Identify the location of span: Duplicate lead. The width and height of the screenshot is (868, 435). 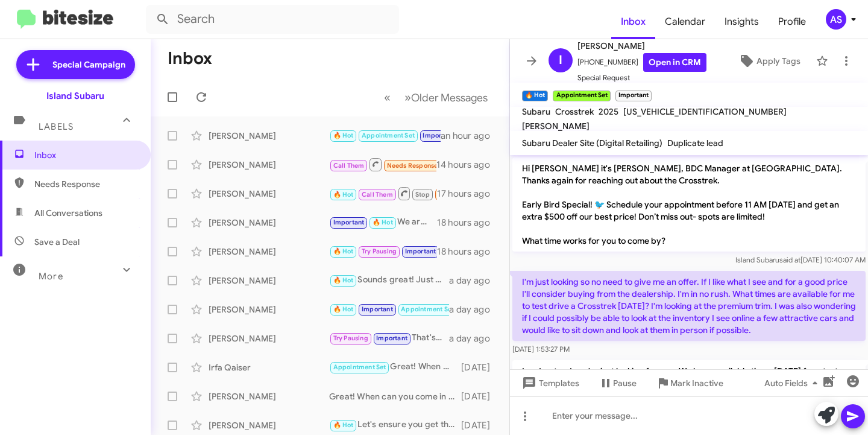
(695, 143).